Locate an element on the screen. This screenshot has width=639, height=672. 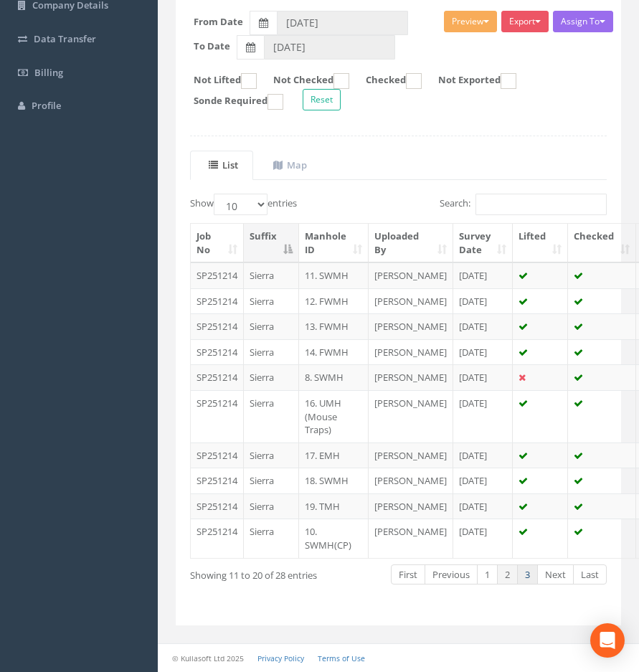
td: 18. SWMH is located at coordinates (333, 481).